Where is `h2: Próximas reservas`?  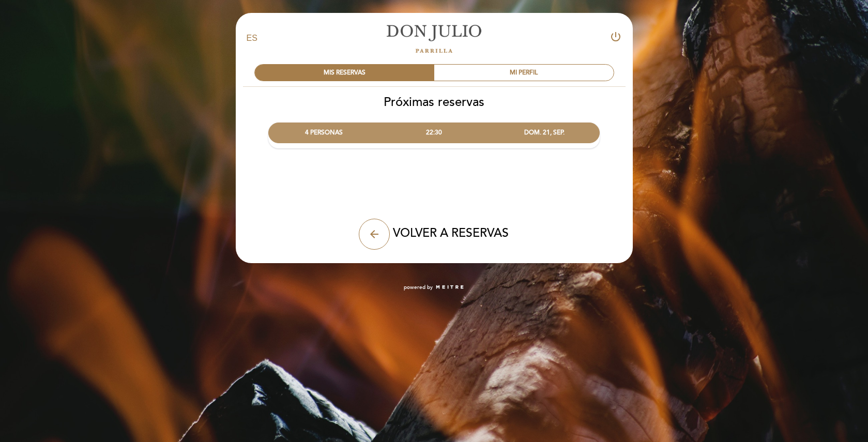 h2: Próximas reservas is located at coordinates (434, 102).